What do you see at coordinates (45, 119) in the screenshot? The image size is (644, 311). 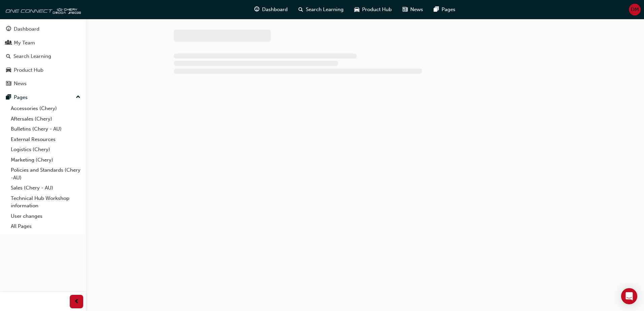 I see `a: Aftersales (Chery)` at bounding box center [45, 119].